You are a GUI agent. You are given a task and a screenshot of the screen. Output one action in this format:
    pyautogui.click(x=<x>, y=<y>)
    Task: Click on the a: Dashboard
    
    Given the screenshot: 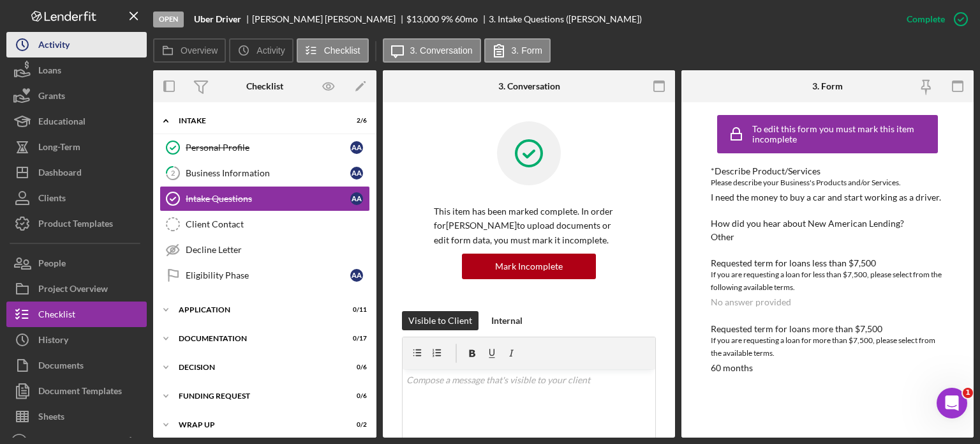 What is the action you would take?
    pyautogui.click(x=77, y=173)
    